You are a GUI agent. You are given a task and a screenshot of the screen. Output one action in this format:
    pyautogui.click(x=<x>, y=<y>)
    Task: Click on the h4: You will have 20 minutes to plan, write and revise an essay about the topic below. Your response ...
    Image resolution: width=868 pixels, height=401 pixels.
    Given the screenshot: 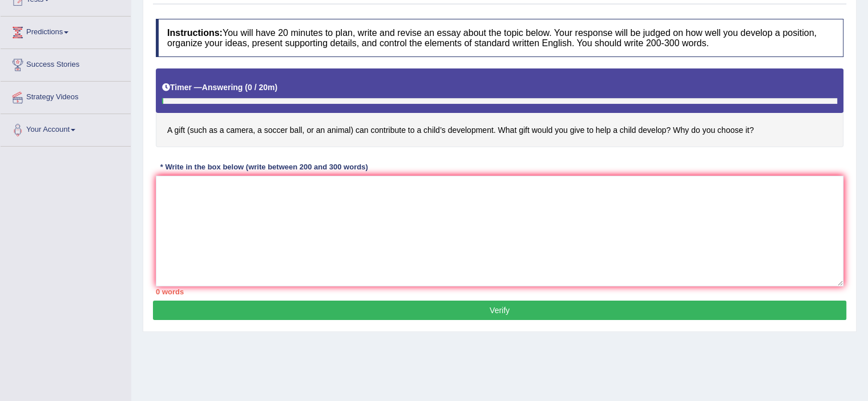 What is the action you would take?
    pyautogui.click(x=499, y=38)
    